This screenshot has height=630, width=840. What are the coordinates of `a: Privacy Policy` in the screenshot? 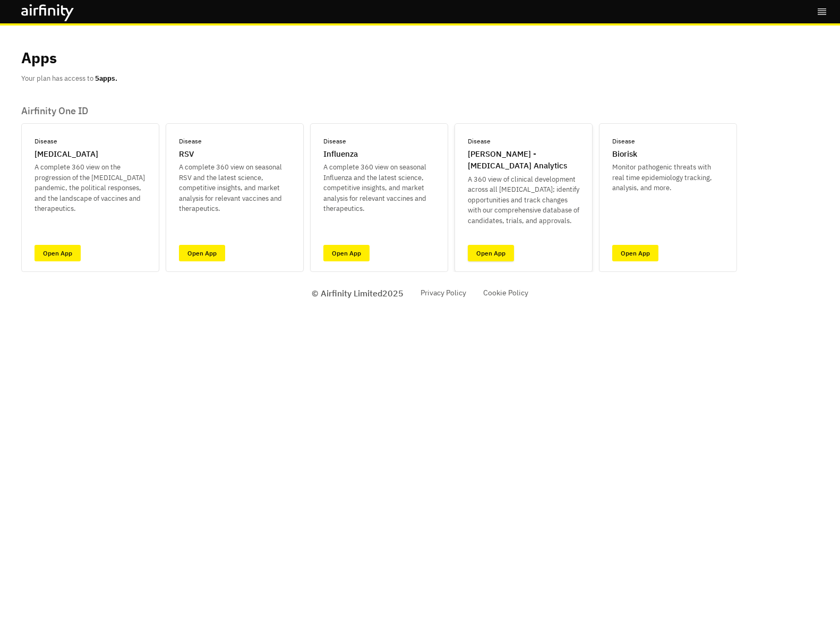 It's located at (443, 293).